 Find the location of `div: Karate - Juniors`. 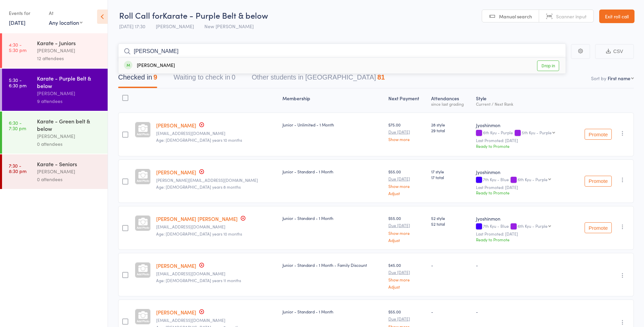

div: Karate - Juniors is located at coordinates (69, 43).